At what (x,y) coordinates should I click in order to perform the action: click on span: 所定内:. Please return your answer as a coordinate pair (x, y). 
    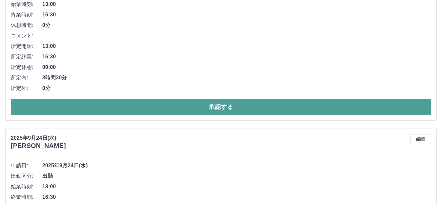
    Looking at the image, I should click on (27, 78).